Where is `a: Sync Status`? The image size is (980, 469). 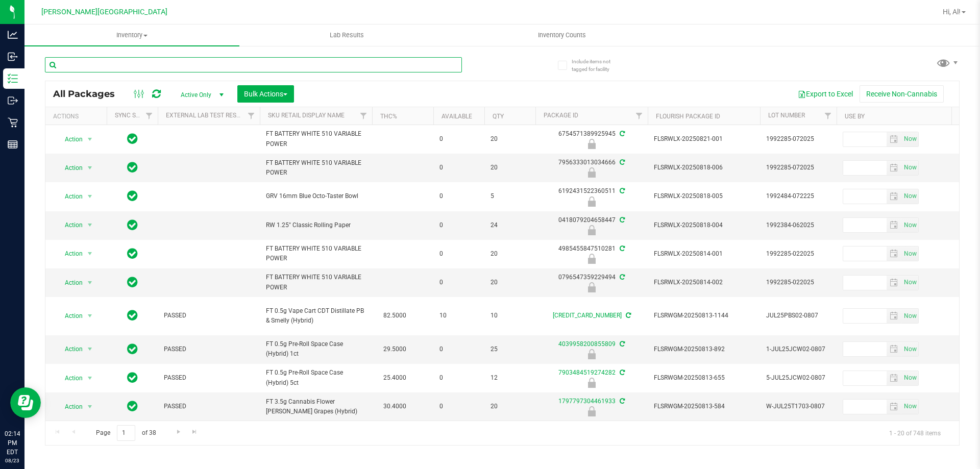 a: Sync Status is located at coordinates (134, 115).